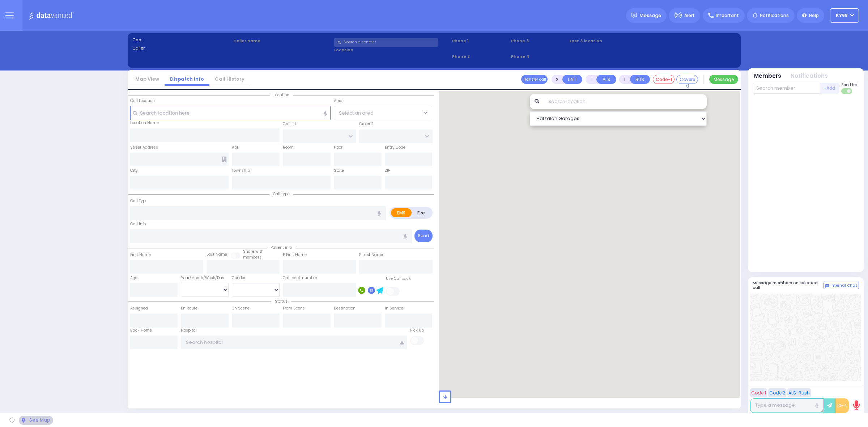 This screenshot has height=427, width=868. Describe the element at coordinates (480, 41) in the screenshot. I see `span: Phone 1` at that location.